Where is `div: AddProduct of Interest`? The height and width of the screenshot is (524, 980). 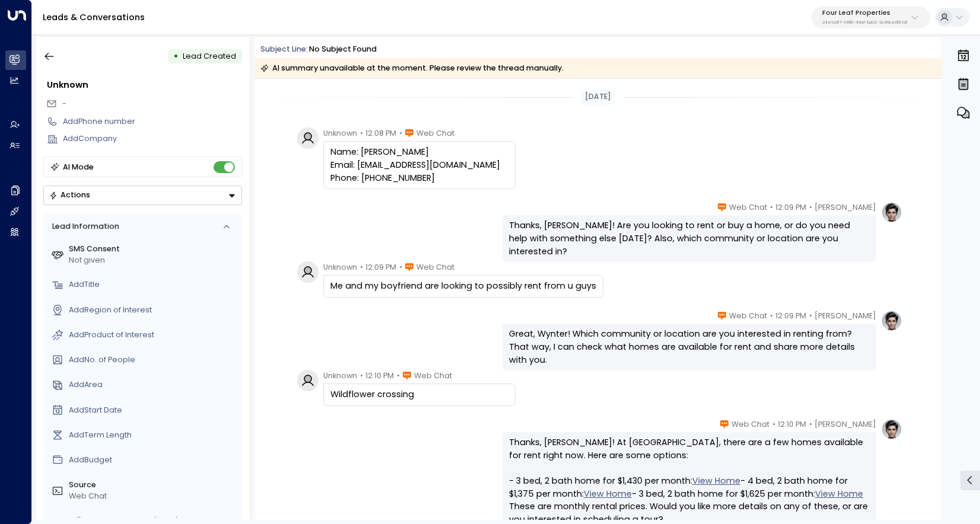 div: AddProduct of Interest is located at coordinates (153, 335).